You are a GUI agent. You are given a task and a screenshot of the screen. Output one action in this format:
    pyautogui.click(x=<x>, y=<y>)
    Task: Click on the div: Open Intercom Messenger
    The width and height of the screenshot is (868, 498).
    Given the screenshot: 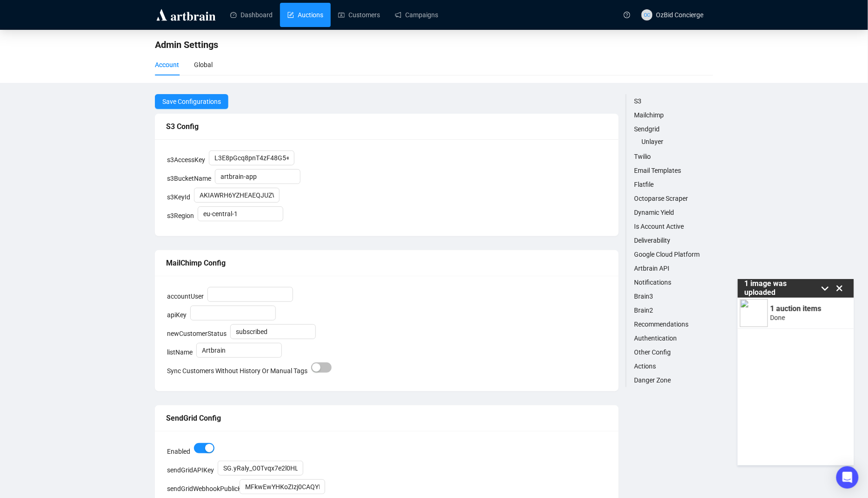 What is the action you would take?
    pyautogui.click(x=847, y=477)
    